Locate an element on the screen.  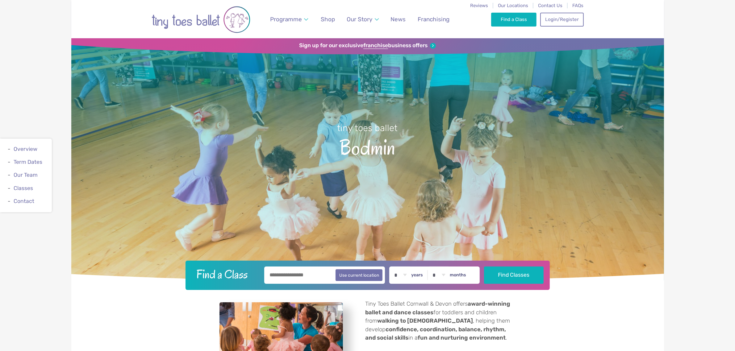
strong: fun and nurturing environment is located at coordinates (462, 338).